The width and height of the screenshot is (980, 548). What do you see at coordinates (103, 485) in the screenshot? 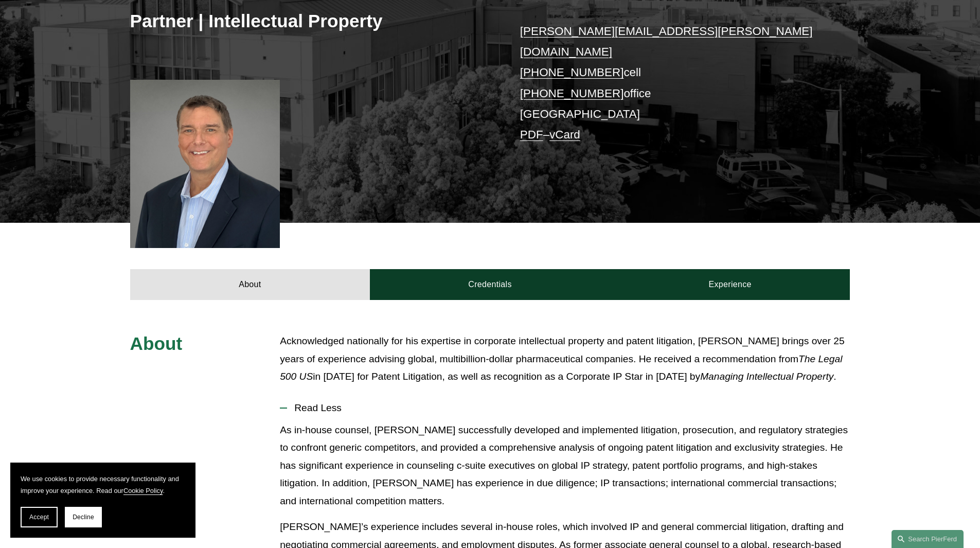
I see `p: We use cookies to provide necessary functionality and improve your experience. Read our .` at bounding box center [103, 485].